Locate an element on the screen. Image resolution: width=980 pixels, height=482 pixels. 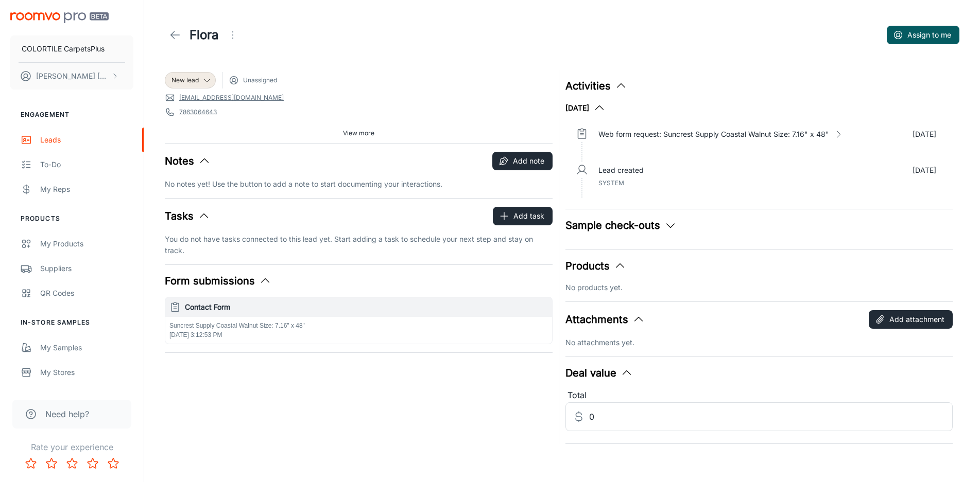
button: Rate 4 star is located at coordinates (92, 464).